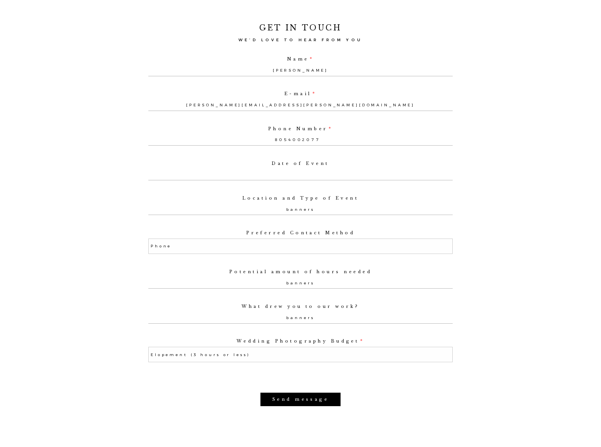  Describe the element at coordinates (301, 306) in the screenshot. I see `label: What drew you to our work?` at that location.